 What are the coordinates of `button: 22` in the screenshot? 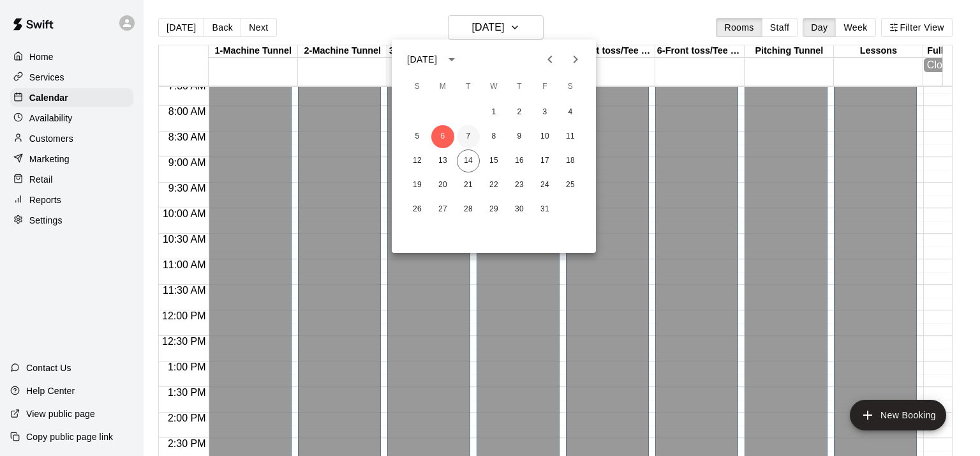 It's located at (494, 185).